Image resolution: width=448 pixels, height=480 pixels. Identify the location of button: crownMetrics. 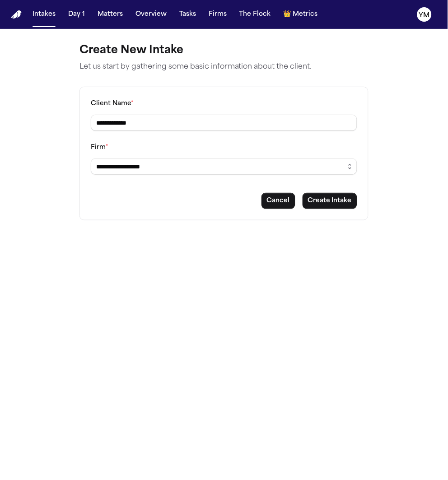
(301, 14).